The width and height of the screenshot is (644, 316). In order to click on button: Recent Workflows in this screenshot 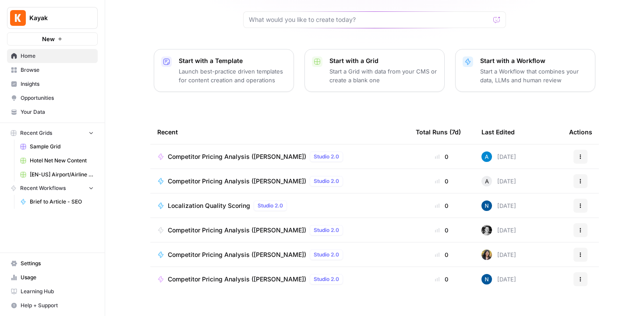, I will do `click(52, 188)`.